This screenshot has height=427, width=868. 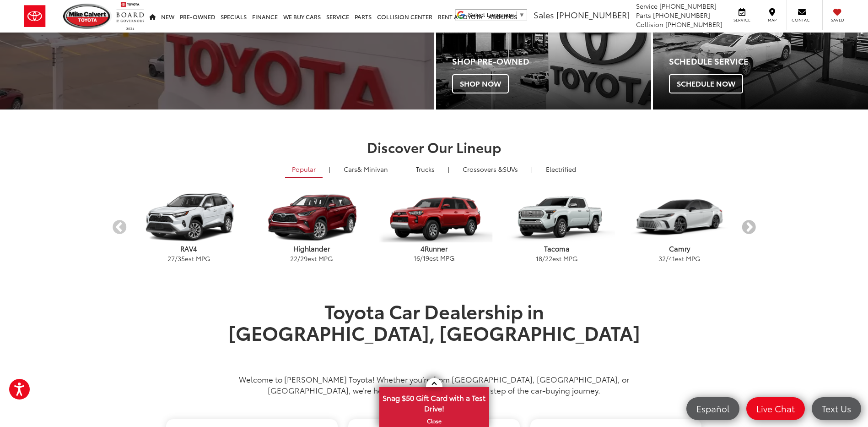 I want to click on span: 16, so click(x=417, y=258).